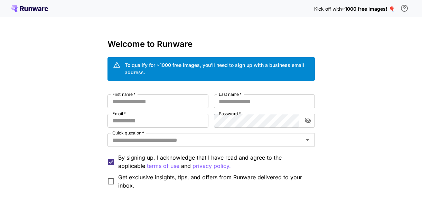  What do you see at coordinates (307, 140) in the screenshot?
I see `button: Open` at bounding box center [307, 140].